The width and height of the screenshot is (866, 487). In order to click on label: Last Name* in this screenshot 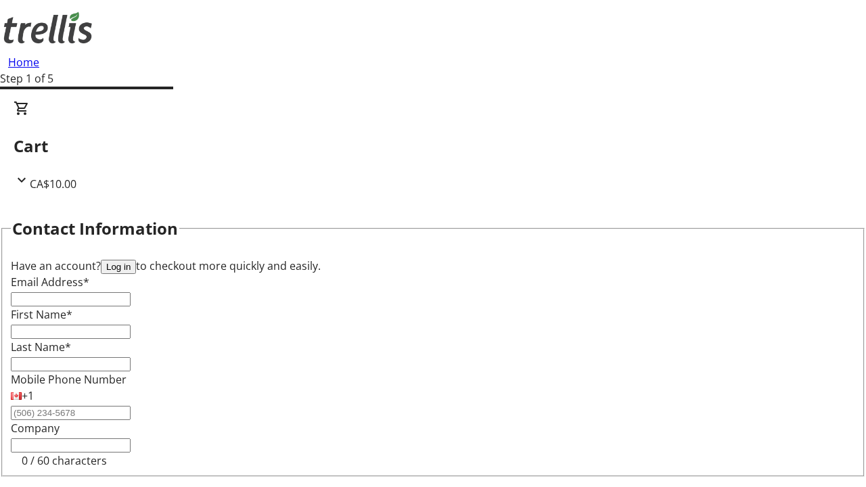, I will do `click(41, 347)`.